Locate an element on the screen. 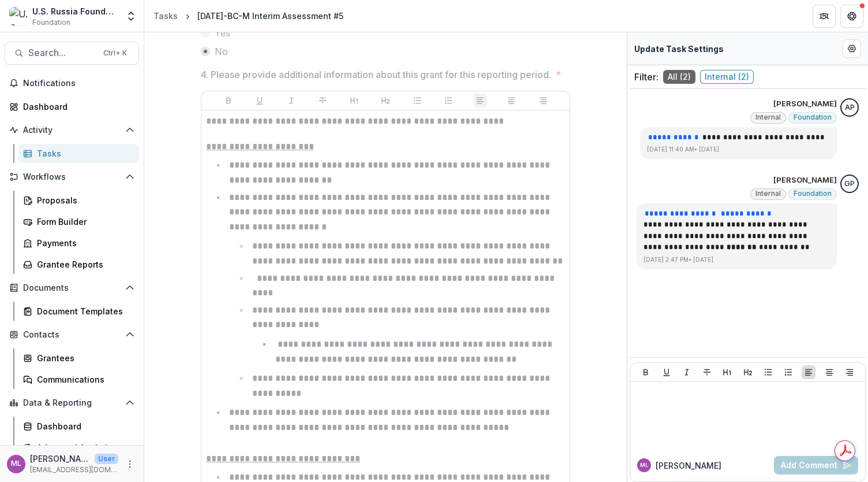 The image size is (868, 482). div: Payments is located at coordinates (83, 243).